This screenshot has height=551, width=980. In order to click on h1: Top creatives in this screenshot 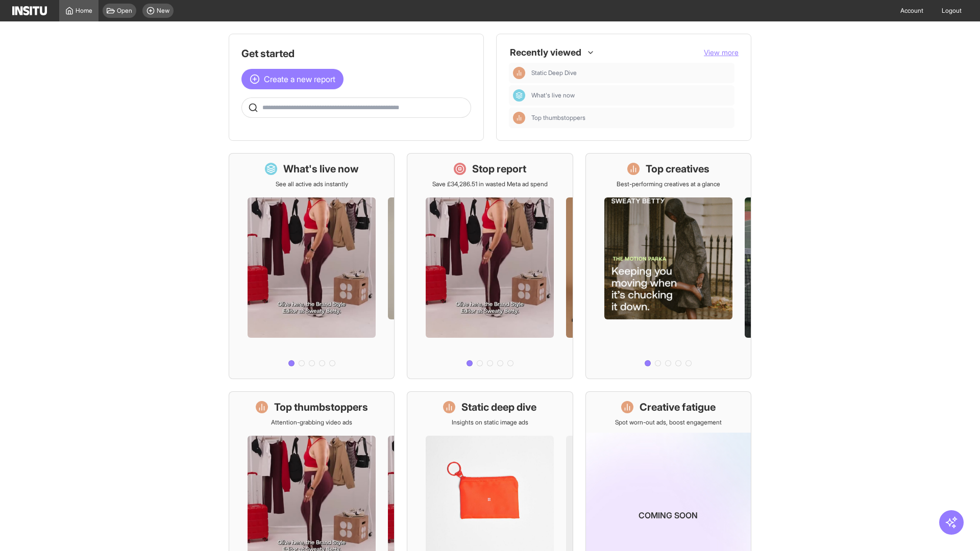, I will do `click(678, 169)`.